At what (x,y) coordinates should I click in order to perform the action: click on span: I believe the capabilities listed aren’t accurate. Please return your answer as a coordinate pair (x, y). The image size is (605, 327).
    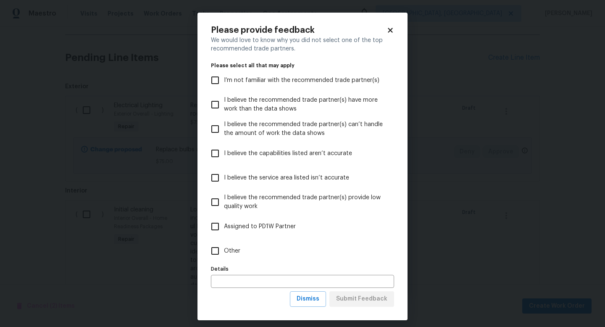
    Looking at the image, I should click on (288, 153).